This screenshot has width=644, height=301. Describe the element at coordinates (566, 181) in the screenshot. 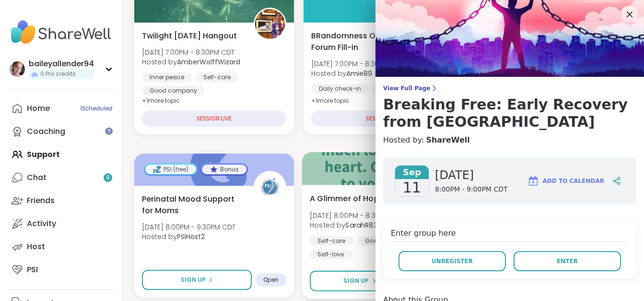

I see `button: Add to Calendar` at that location.